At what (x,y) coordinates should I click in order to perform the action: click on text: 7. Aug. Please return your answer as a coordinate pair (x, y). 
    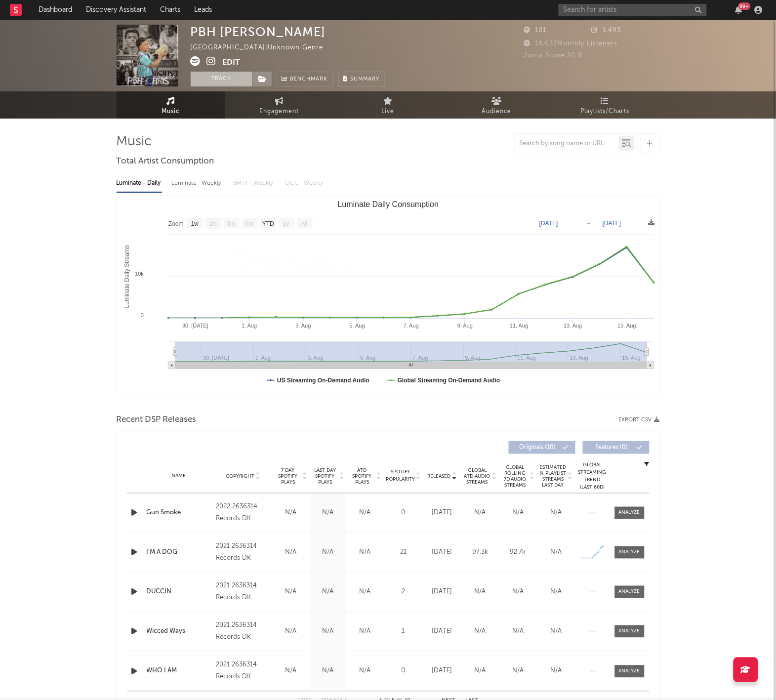
    Looking at the image, I should click on (411, 326).